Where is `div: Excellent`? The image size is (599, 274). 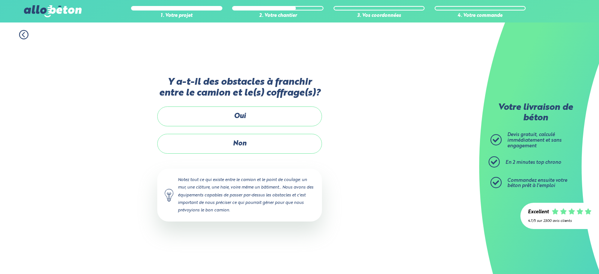 div: Excellent is located at coordinates (538, 212).